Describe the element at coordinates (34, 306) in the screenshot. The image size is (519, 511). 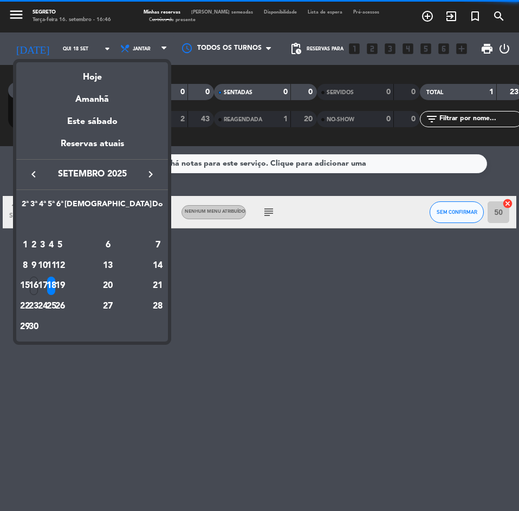
I see `div: 23` at that location.